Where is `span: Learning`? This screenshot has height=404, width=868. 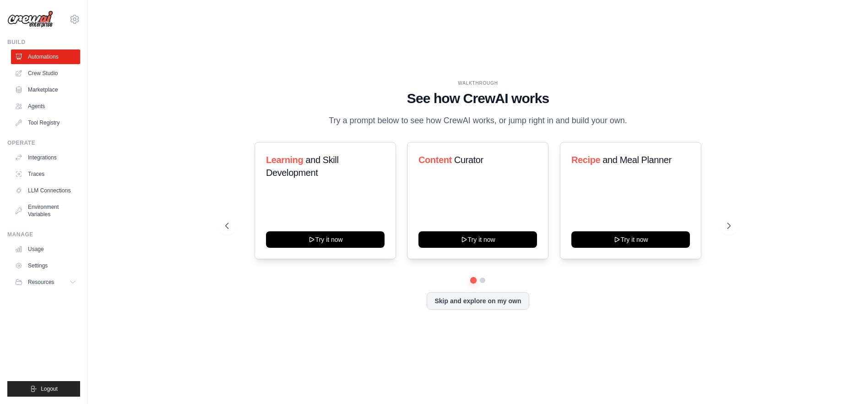 span: Learning is located at coordinates (284, 160).